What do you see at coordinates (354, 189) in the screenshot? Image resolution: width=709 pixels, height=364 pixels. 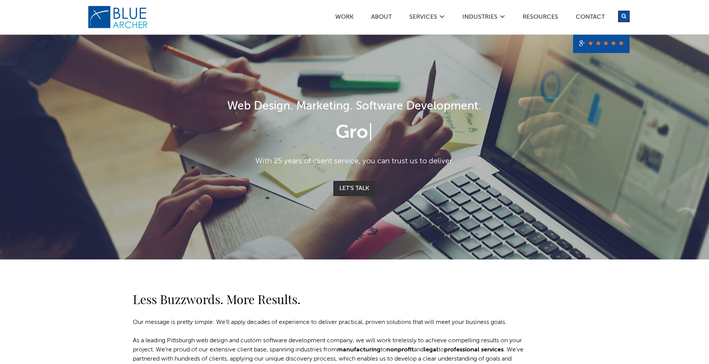 I see `a: Let's Talk` at bounding box center [354, 189].